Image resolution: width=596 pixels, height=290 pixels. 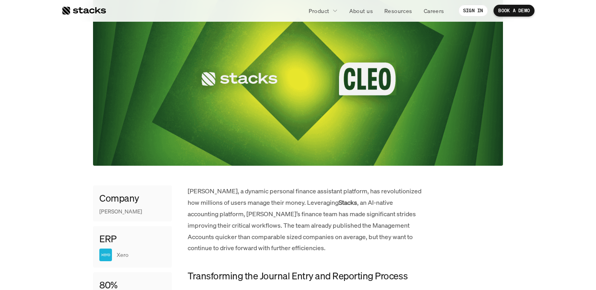 I want to click on p: Careers, so click(x=434, y=11).